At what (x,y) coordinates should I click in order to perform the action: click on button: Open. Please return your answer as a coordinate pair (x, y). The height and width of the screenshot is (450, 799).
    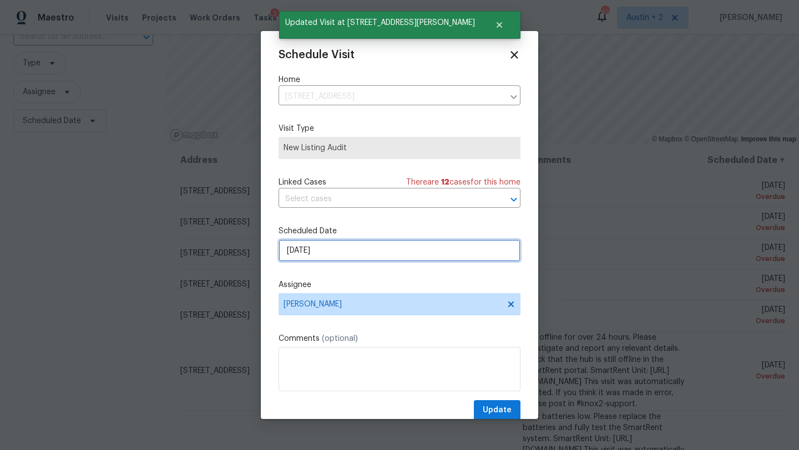
    Looking at the image, I should click on (513, 200).